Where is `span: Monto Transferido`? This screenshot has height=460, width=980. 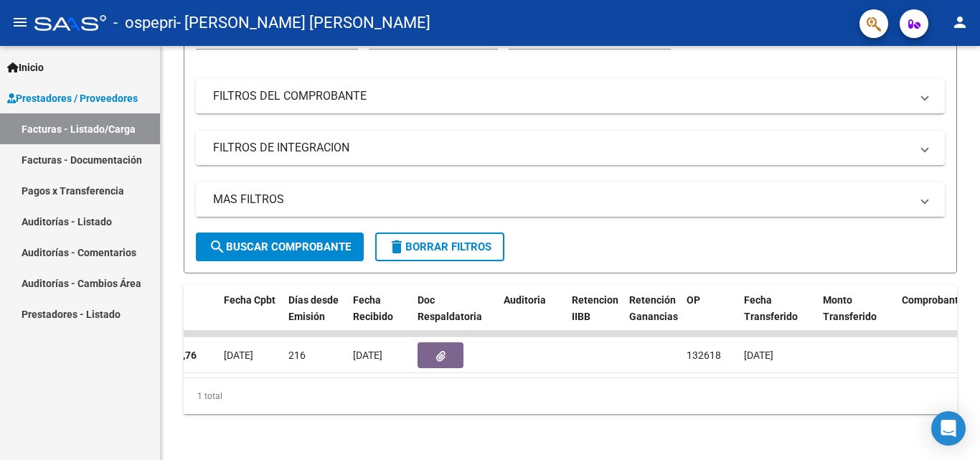
span: Monto Transferido is located at coordinates (850, 308).